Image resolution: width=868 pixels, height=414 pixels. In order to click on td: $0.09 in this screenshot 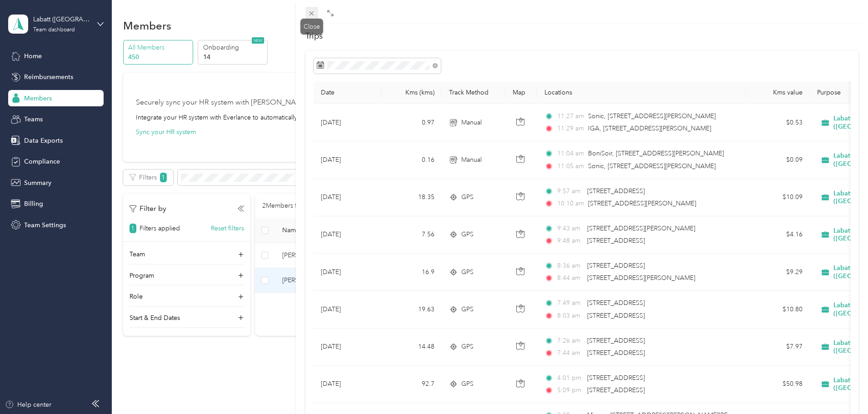, I will do `click(778, 160)`.